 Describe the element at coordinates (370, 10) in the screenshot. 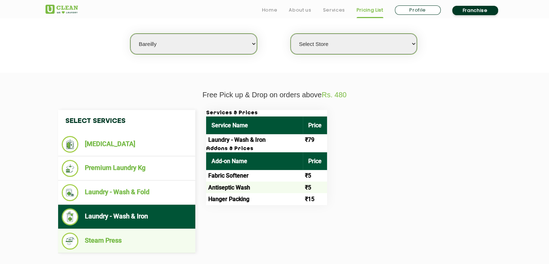

I see `a: Pricing List` at that location.